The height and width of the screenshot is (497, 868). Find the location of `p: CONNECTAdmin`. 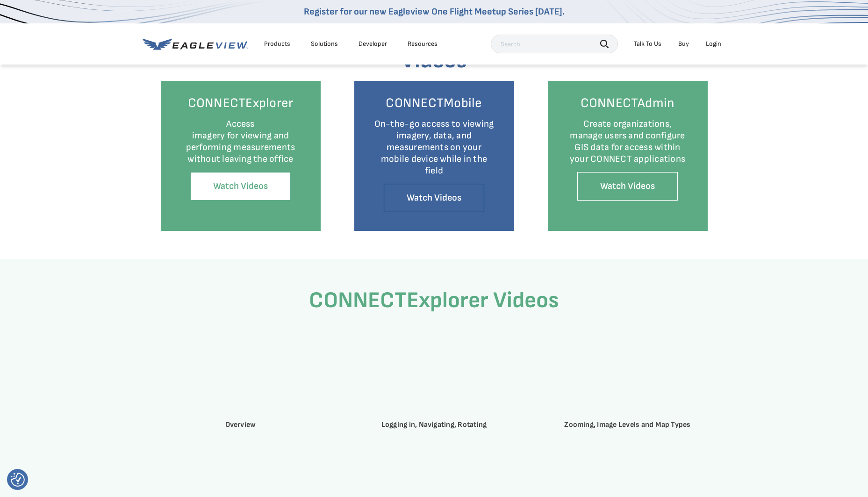

p: CONNECTAdmin is located at coordinates (628, 103).